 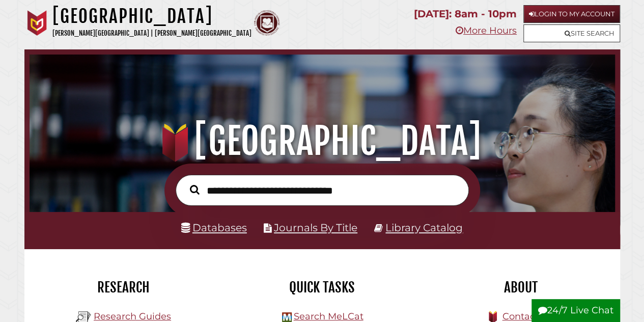 I want to click on a: Contact Us, so click(x=527, y=317).